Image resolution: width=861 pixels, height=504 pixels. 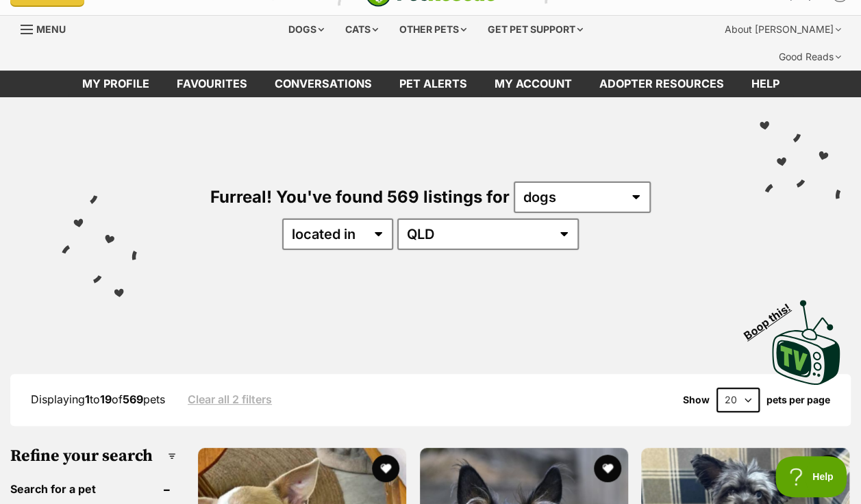 I want to click on strong: 19, so click(x=105, y=399).